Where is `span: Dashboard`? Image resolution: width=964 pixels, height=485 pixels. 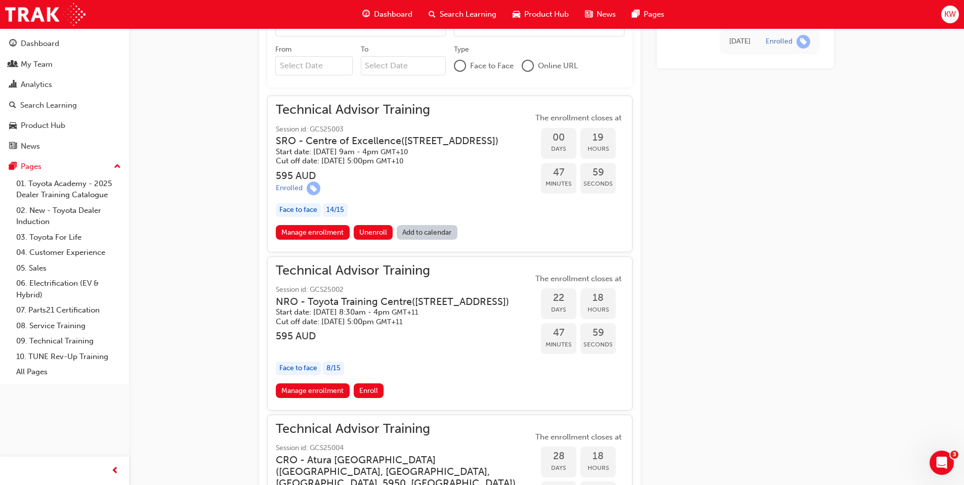
span: Dashboard is located at coordinates (393, 14).